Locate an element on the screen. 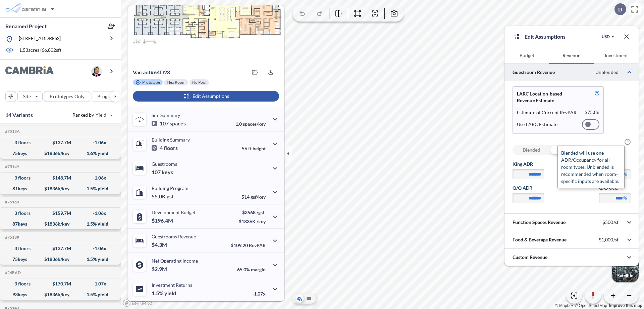 The width and height of the screenshot is (644, 309). span: ft is located at coordinates (250, 148).